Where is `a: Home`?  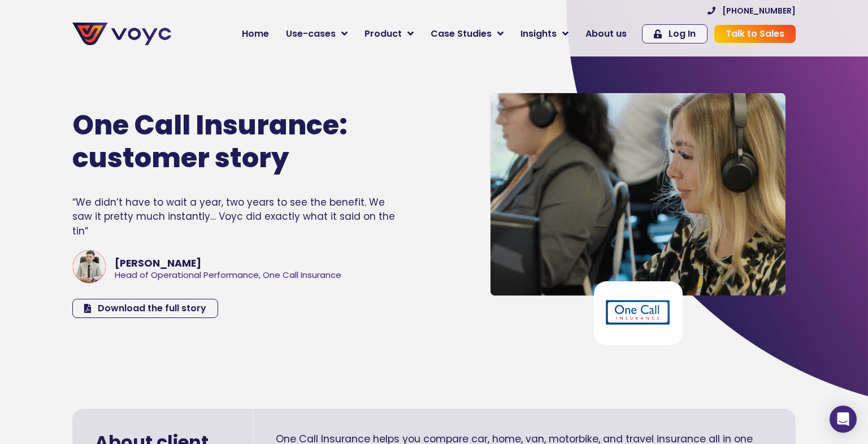 a: Home is located at coordinates (255, 34).